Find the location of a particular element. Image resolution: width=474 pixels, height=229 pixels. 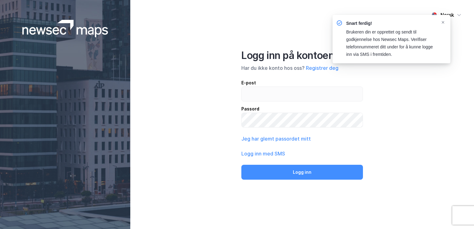

div: Logg inn på kontoen din is located at coordinates (302, 55).